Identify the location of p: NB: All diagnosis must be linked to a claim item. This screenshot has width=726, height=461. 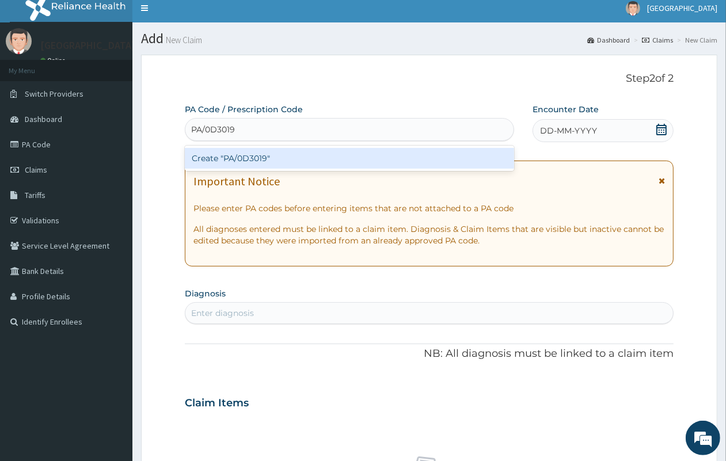
(429, 354).